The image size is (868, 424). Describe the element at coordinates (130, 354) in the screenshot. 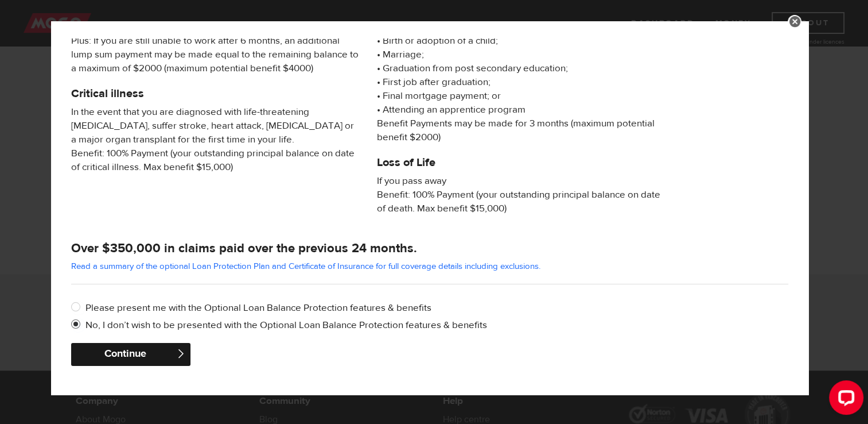

I see `button: Continue` at that location.